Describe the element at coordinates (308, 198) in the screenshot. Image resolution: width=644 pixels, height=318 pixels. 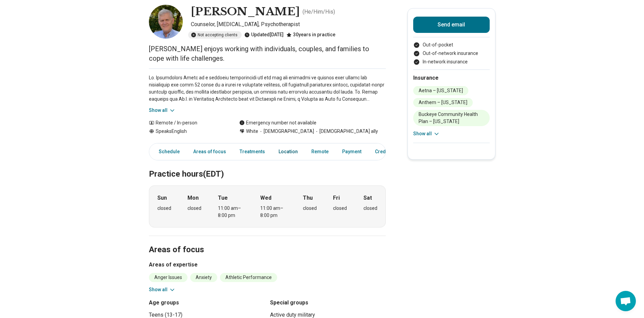
I see `strong: Thu` at that location.